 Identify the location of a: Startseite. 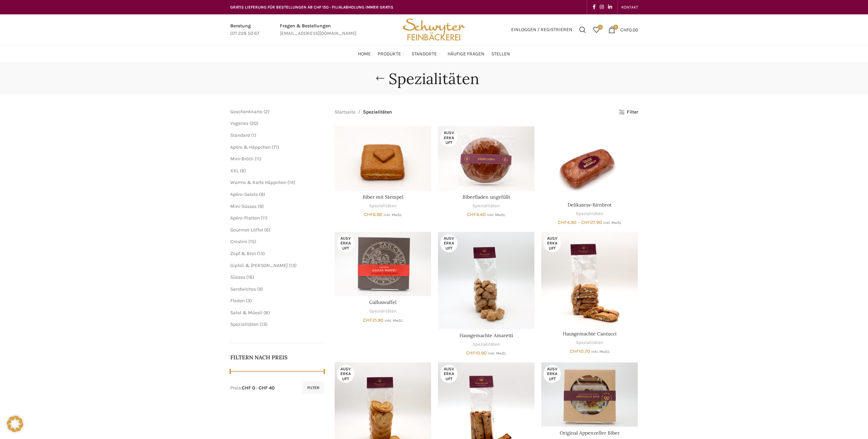
(345, 112).